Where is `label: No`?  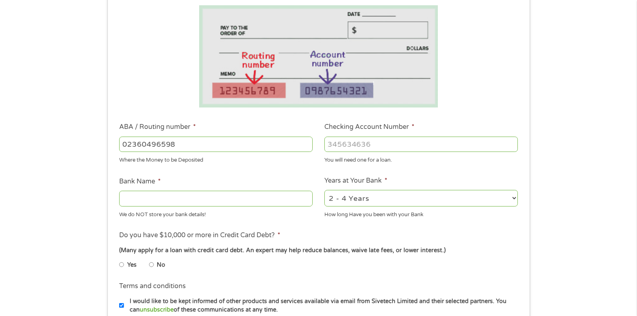
label: No is located at coordinates (161, 265).